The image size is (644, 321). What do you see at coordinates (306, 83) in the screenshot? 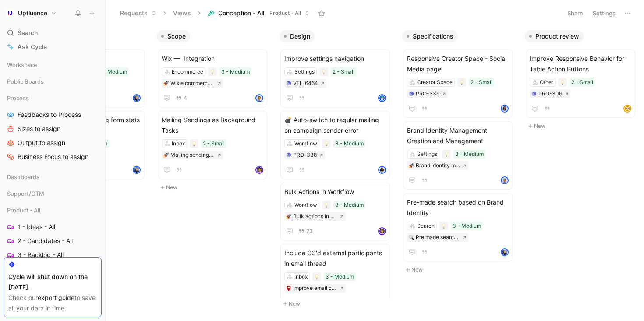
I see `div: VEL-6464` at bounding box center [306, 83].